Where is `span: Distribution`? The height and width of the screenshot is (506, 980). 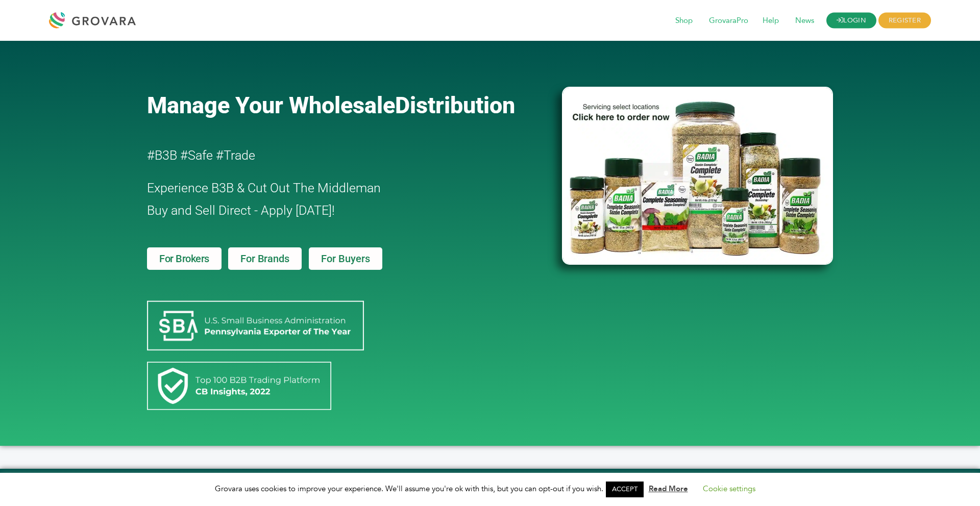 span: Distribution is located at coordinates (455, 106).